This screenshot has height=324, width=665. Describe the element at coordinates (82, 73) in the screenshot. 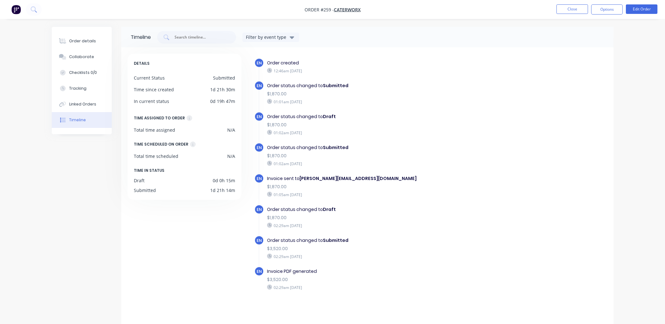

I see `button: Checklists 0/0` at that location.